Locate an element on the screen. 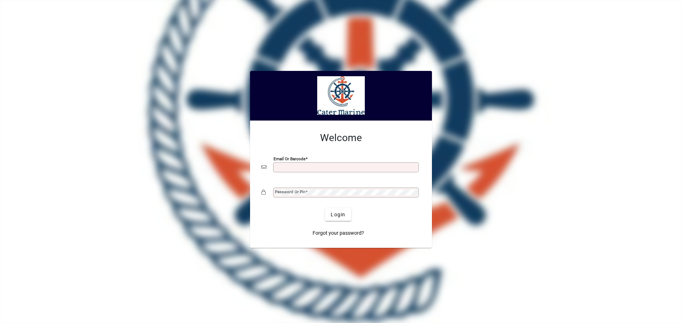  mat-label: Email or Barcode is located at coordinates (289, 159).